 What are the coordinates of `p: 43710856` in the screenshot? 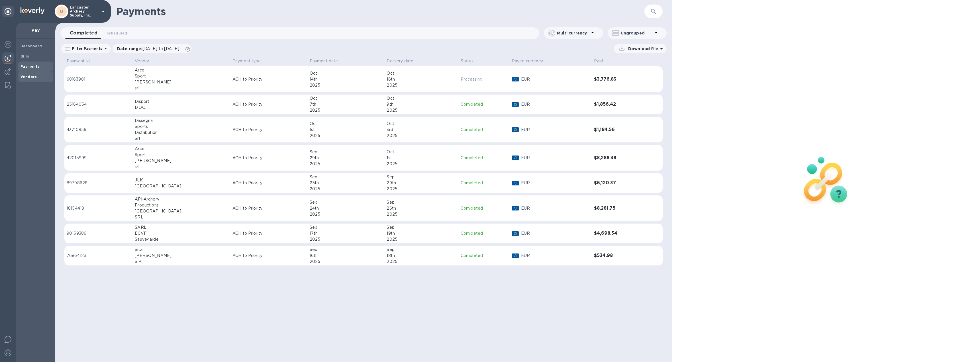 It's located at (98, 130).